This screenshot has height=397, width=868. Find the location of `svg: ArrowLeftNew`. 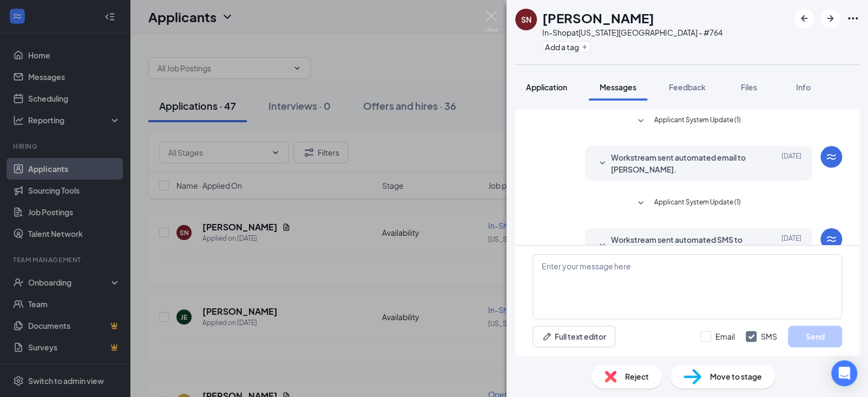

svg: ArrowLeftNew is located at coordinates (805, 18).